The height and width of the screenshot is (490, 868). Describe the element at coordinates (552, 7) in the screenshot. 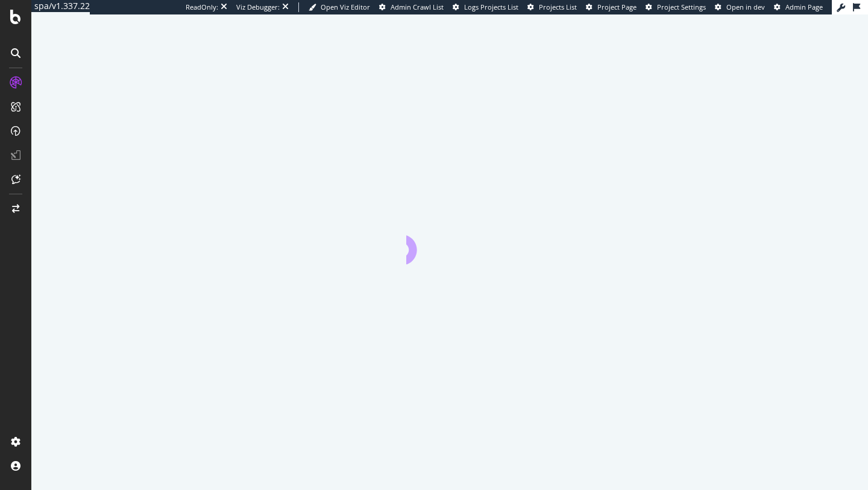

I see `a: Projects List` at that location.